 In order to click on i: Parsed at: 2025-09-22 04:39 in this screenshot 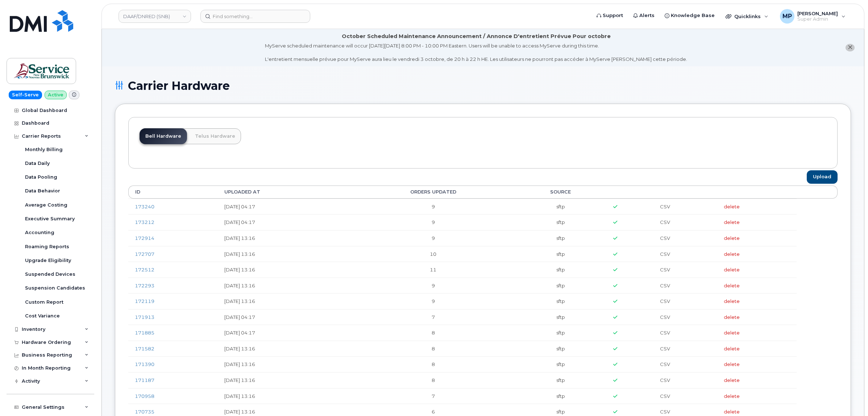, I will do `click(615, 332)`.